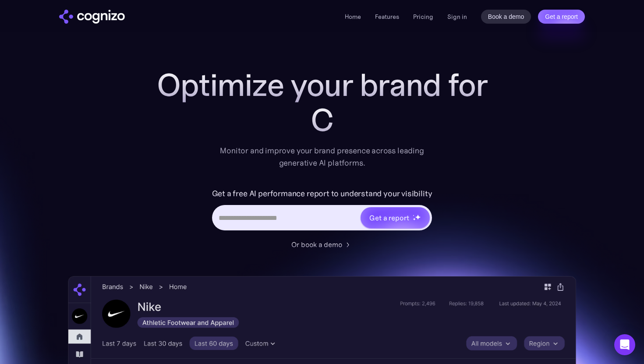 This screenshot has width=644, height=364. I want to click on a: home, so click(92, 17).